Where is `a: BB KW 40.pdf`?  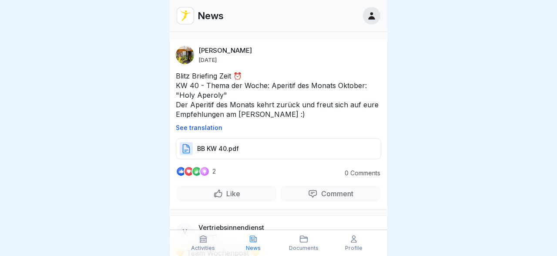
a: BB KW 40.pdf is located at coordinates (279, 152).